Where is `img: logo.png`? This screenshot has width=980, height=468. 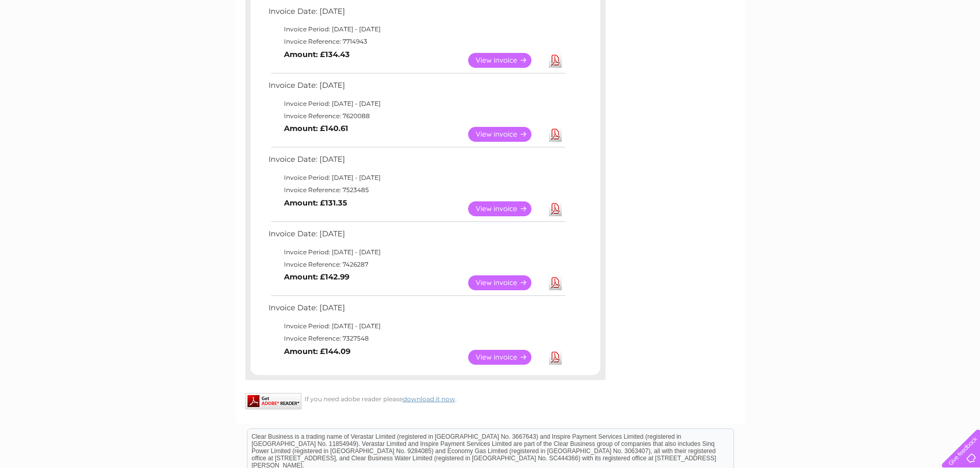 img: logo.png is located at coordinates (61, 42).